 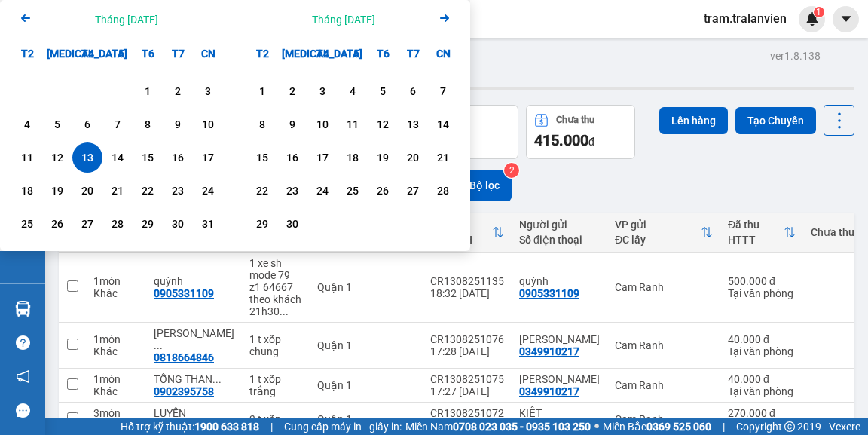 I want to click on div: Choose Thứ Sáu, tháng 09 5 2025. It's available., so click(x=382, y=91).